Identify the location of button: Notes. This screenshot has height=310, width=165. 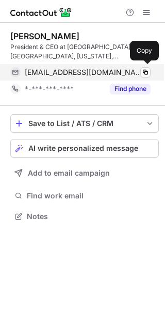
(85, 217).